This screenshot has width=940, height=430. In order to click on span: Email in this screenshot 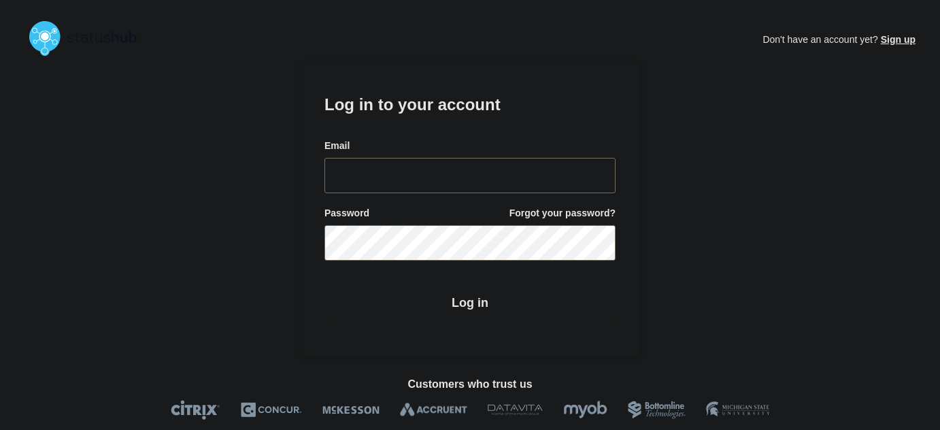, I will do `click(337, 146)`.